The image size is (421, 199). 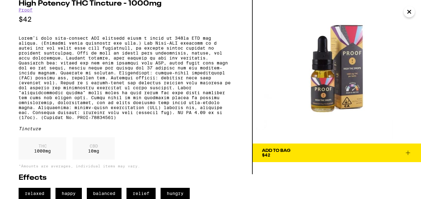 I want to click on div: 1000 mg, so click(x=42, y=148).